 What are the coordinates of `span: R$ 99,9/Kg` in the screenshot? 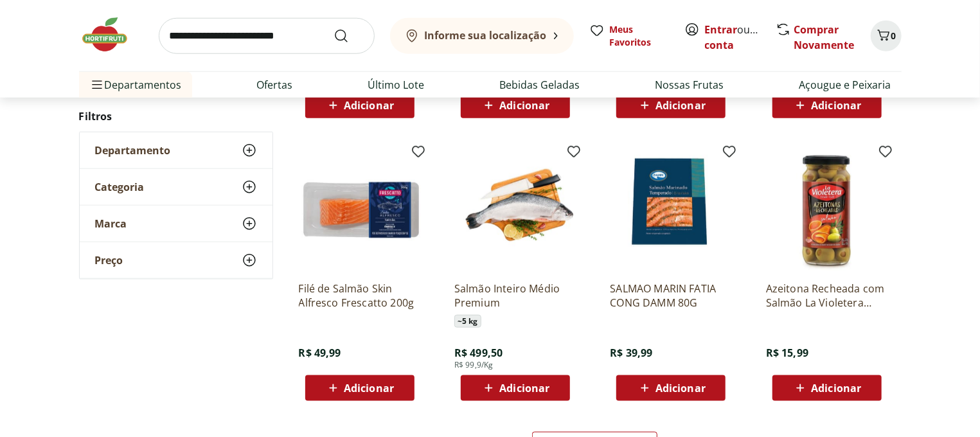 It's located at (474, 365).